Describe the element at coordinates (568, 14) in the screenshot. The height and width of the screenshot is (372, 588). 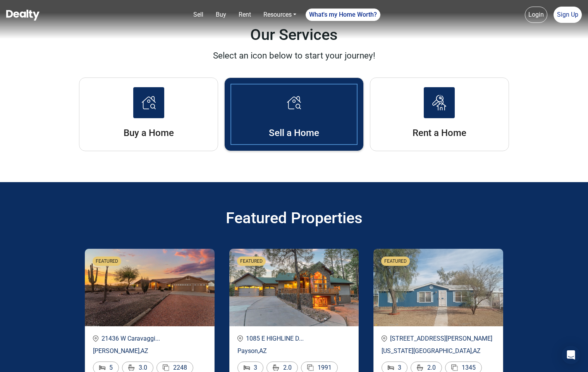
I see `a: Sign Up` at that location.